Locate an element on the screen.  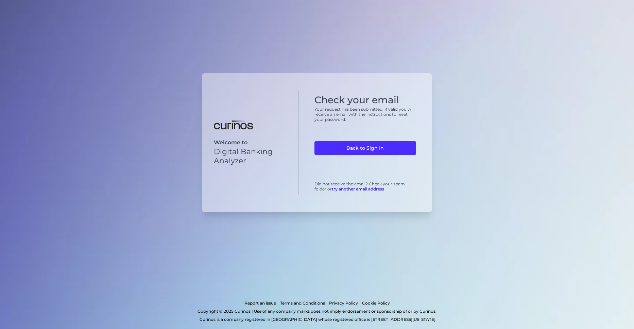
p: Welcome to is located at coordinates (250, 142).